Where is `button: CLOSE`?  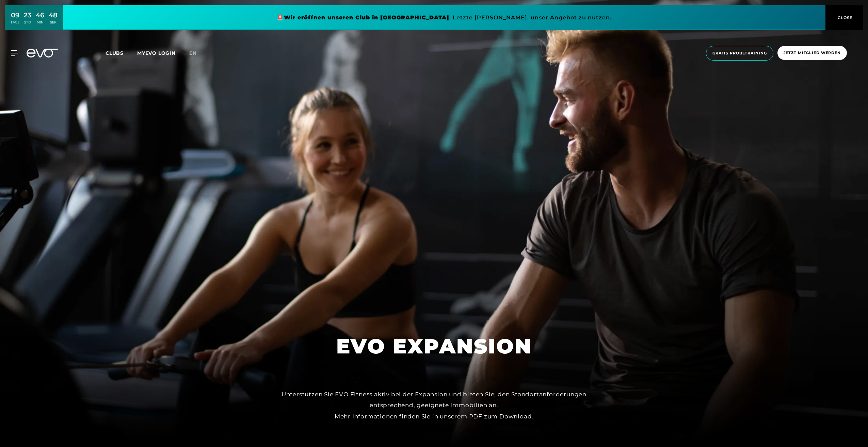
button: CLOSE is located at coordinates (844, 17).